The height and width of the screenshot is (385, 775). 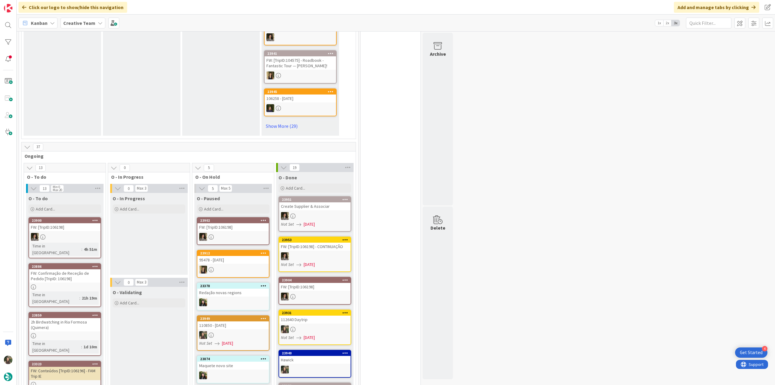 I want to click on a: 23904FW: [TripID:106198]MS, so click(x=315, y=291).